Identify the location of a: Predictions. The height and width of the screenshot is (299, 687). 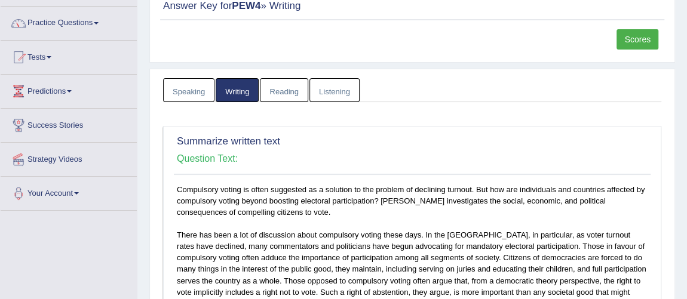
(69, 90).